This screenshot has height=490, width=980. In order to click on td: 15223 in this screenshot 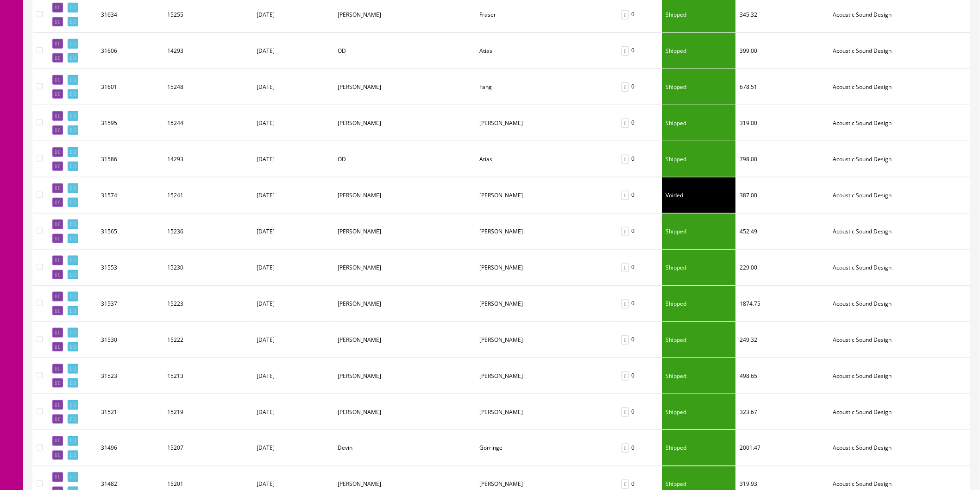, I will do `click(208, 304)`.